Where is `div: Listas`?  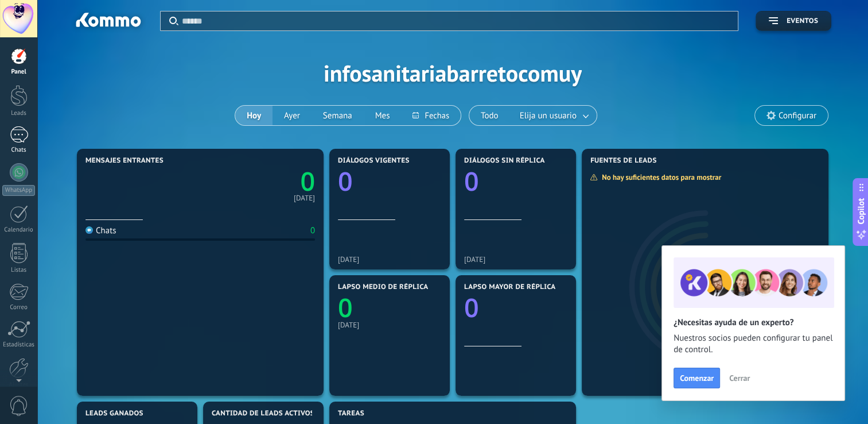
div: Listas is located at coordinates (19, 270).